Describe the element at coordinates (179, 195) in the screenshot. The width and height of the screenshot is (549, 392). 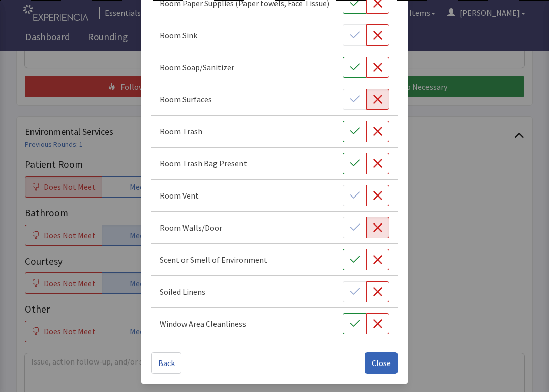
I see `p: Room Vent` at that location.